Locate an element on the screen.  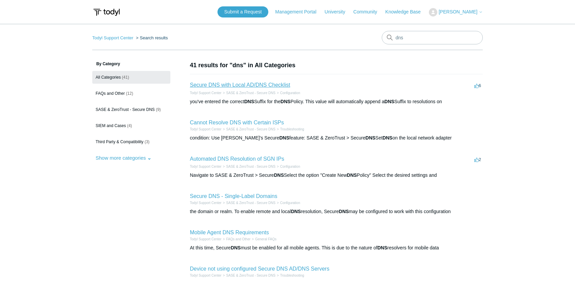
span: SASE & ZeroTrust - Secure DNS is located at coordinates (125, 110).